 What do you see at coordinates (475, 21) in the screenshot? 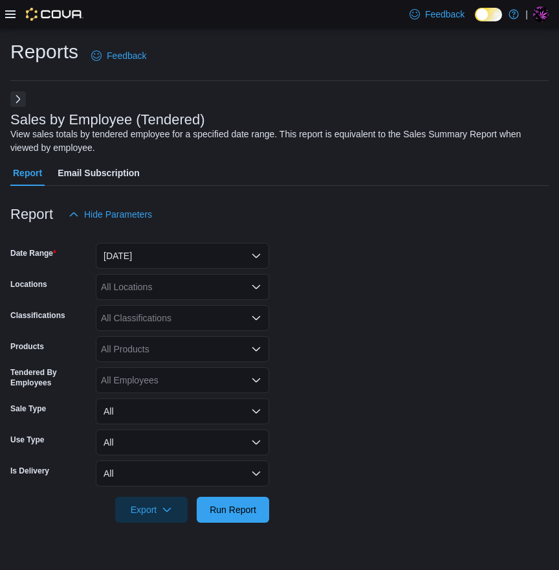
I see `span: Dark Mode` at bounding box center [475, 21].